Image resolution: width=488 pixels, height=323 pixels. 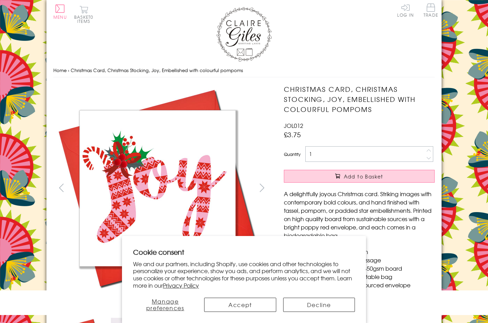 I want to click on button: Accept, so click(x=240, y=305).